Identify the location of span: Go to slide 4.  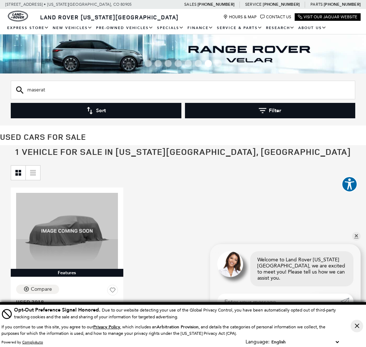
(178, 64).